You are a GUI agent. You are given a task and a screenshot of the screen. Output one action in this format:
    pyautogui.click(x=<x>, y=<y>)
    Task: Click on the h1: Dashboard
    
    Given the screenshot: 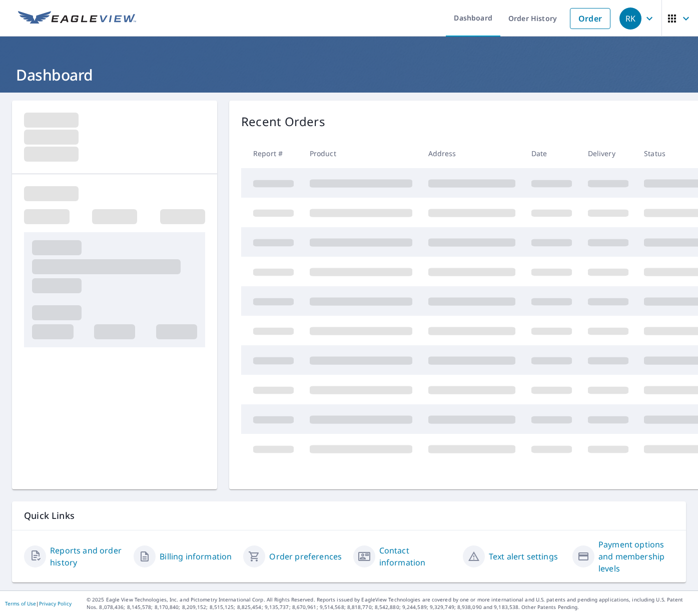 What is the action you would take?
    pyautogui.click(x=349, y=75)
    